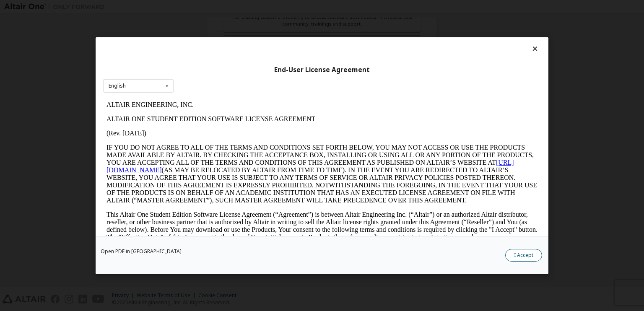  I want to click on p: ALTAIR ENGINEERING, INC., so click(219, 7).